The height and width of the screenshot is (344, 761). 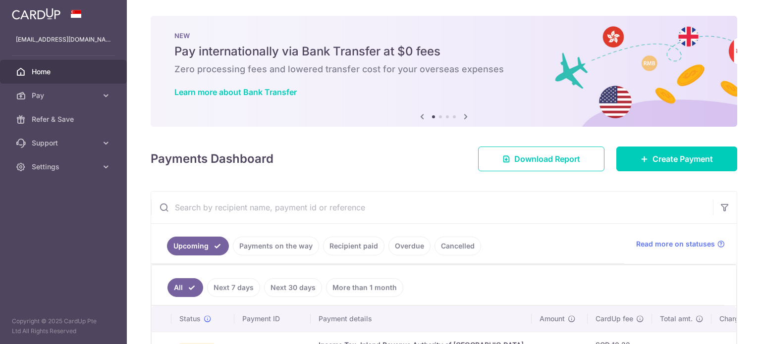 I want to click on a: Download Report, so click(x=541, y=159).